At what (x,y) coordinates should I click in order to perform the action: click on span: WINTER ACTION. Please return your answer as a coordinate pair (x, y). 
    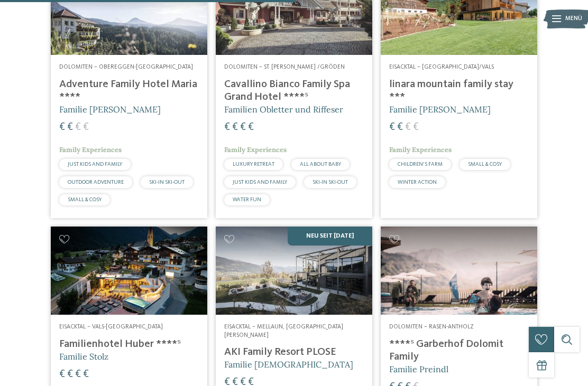
    Looking at the image, I should click on (418, 182).